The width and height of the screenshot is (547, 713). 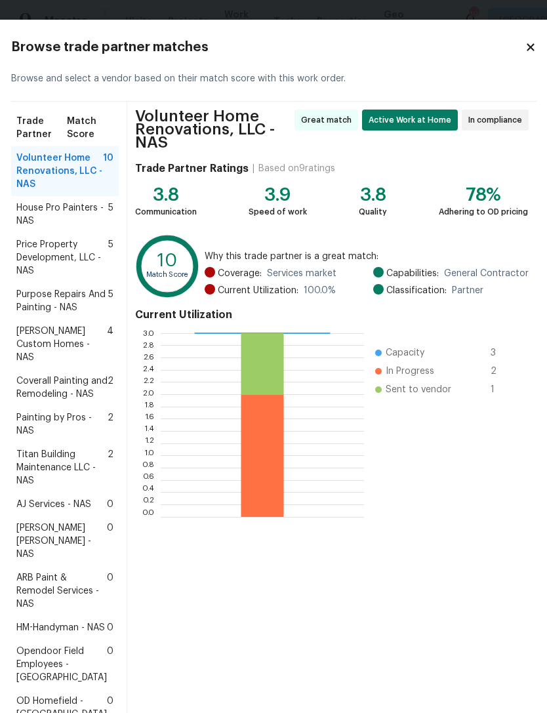 I want to click on span: Partner, so click(x=468, y=291).